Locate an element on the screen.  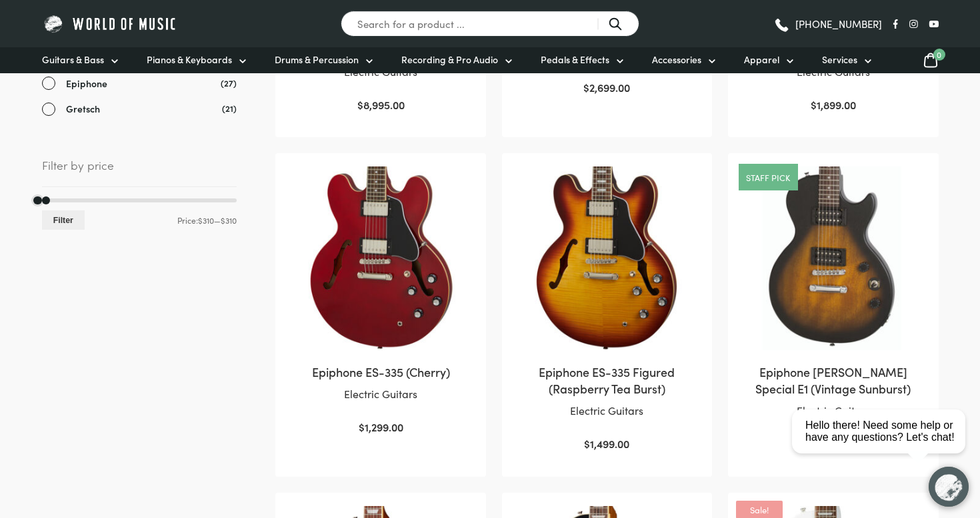
span: (27) is located at coordinates (229, 82).